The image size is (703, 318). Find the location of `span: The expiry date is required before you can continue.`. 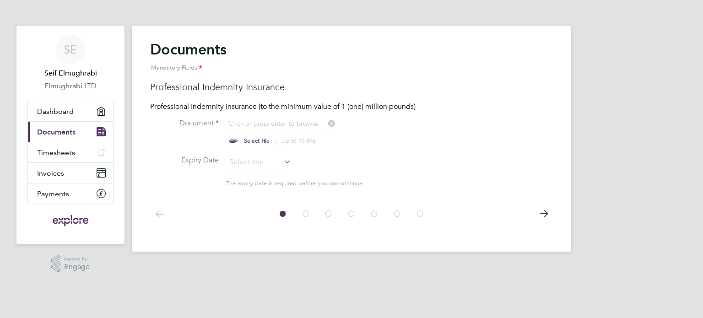

span: The expiry date is required before you can continue. is located at coordinates (295, 184).